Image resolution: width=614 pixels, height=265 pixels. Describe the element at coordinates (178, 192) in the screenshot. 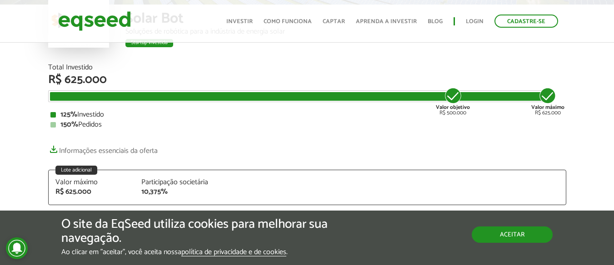

I see `div: 10,375%` at that location.